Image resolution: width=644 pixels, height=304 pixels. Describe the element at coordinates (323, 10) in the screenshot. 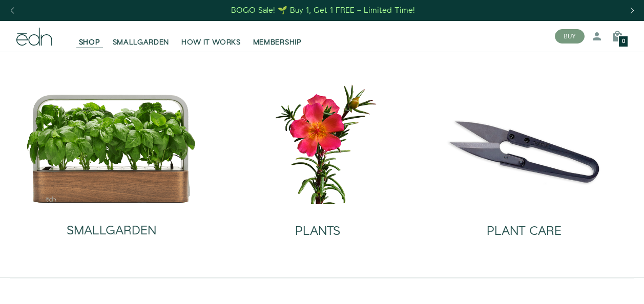

I see `a: BOGO Sale! 🌱 Buy 1, Get 1 FREE – Limited Time!` at that location.